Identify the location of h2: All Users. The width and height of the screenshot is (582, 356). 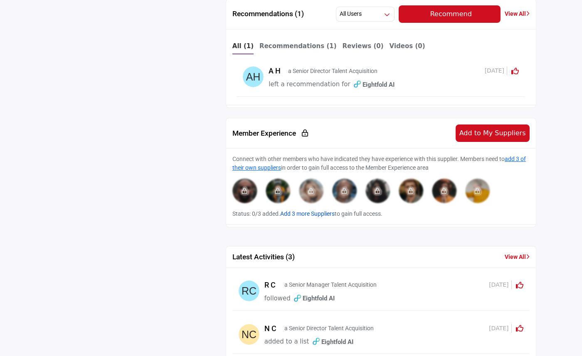
(350, 14).